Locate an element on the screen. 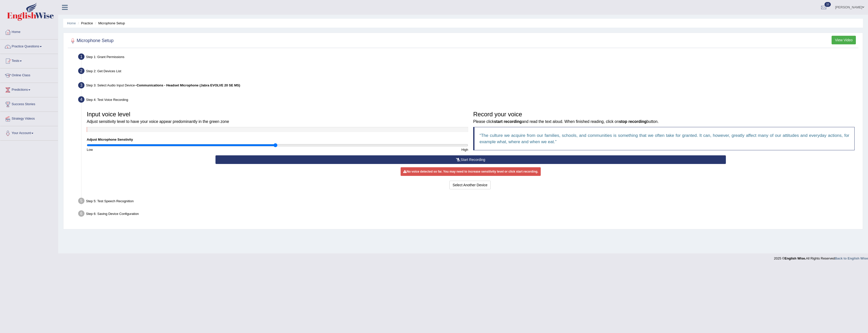 Image resolution: width=868 pixels, height=333 pixels. div: No voice detected so far. You may need to increase sensitivity level or click start recording. is located at coordinates (471, 171).